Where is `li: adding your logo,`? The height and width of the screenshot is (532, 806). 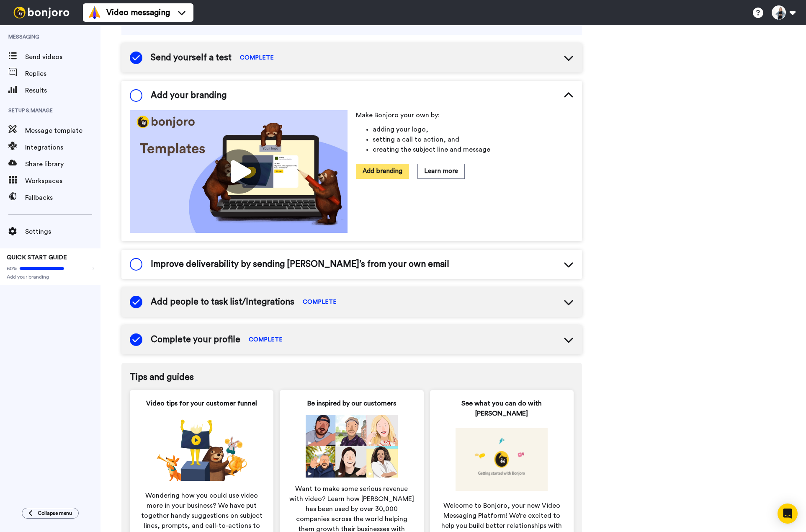
li: adding your logo, is located at coordinates (473, 130).